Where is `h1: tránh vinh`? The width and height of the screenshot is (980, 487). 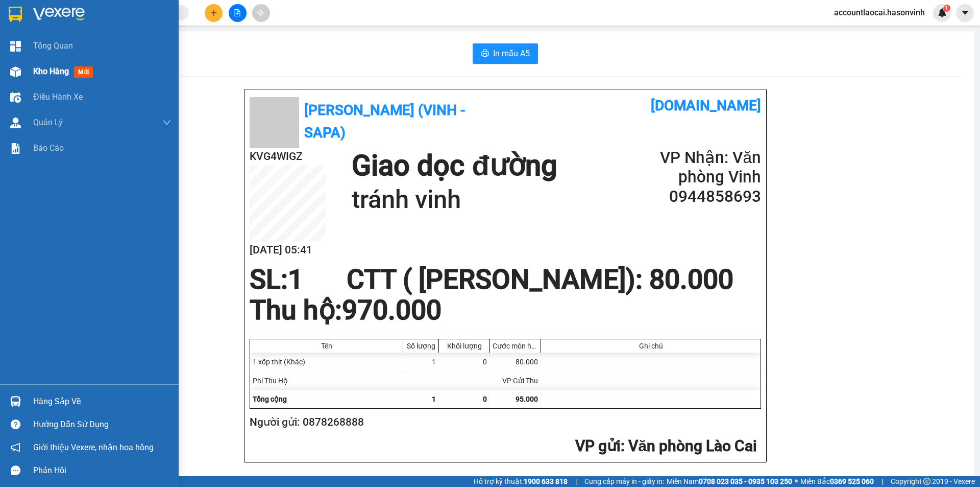
h1: tránh vinh is located at coordinates (455, 200).